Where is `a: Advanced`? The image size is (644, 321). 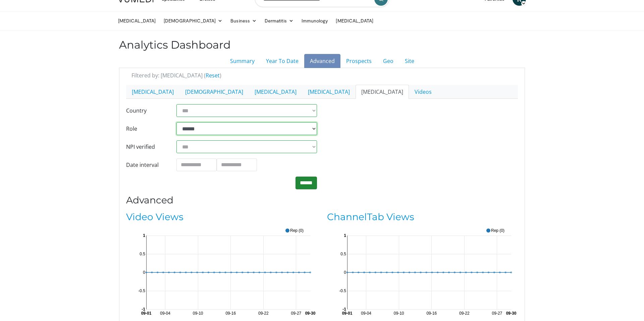 a: Advanced is located at coordinates (322, 61).